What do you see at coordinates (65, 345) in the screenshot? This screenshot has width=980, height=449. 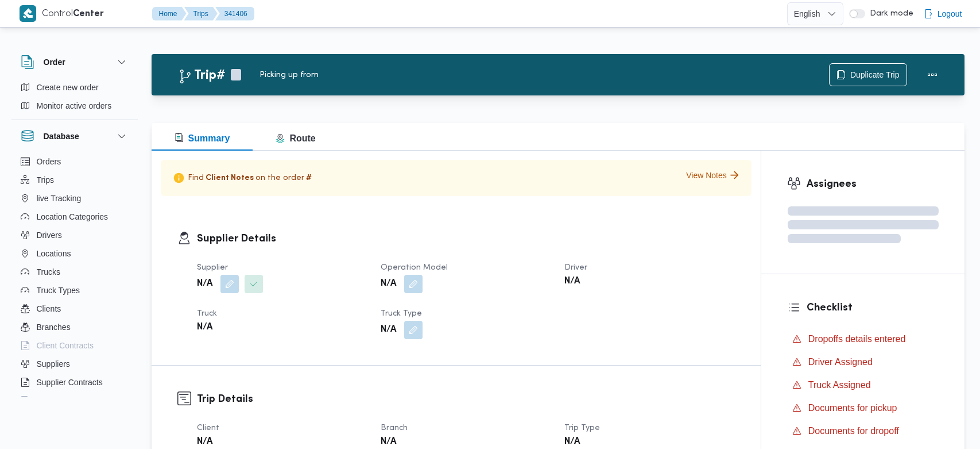 I see `span: Client Contracts` at bounding box center [65, 345].